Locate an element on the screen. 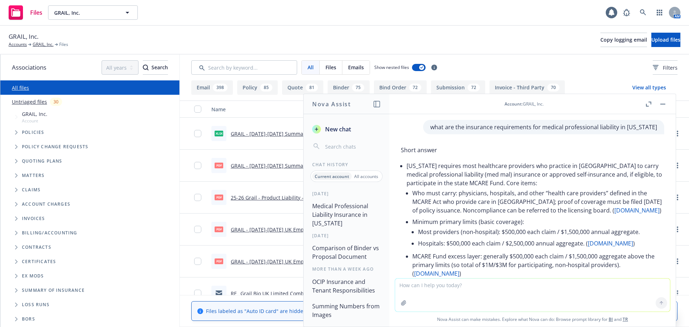  div: 30 is located at coordinates (56, 102).